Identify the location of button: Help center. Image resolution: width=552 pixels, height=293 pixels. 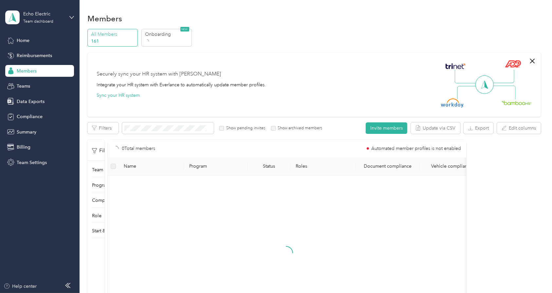
(20, 286).